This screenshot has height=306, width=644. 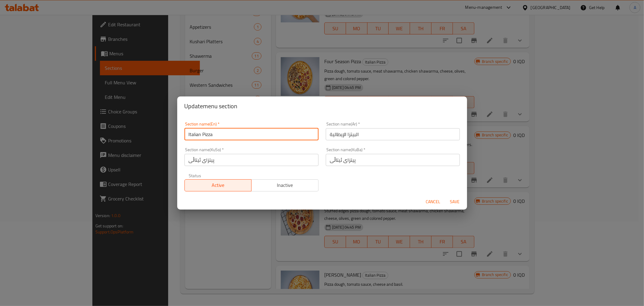 I want to click on h2: Update menu section, so click(x=322, y=106).